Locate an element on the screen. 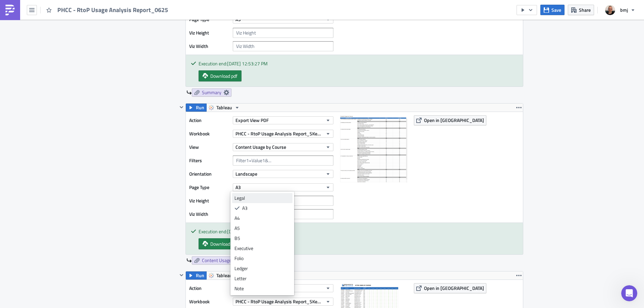 Image resolution: width=644 pixels, height=308 pixels. textarea: Message… is located at coordinates (67, 211).